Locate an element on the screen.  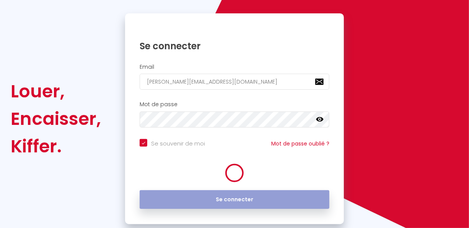
a: Mot de passe oublié ? is located at coordinates (300, 144).